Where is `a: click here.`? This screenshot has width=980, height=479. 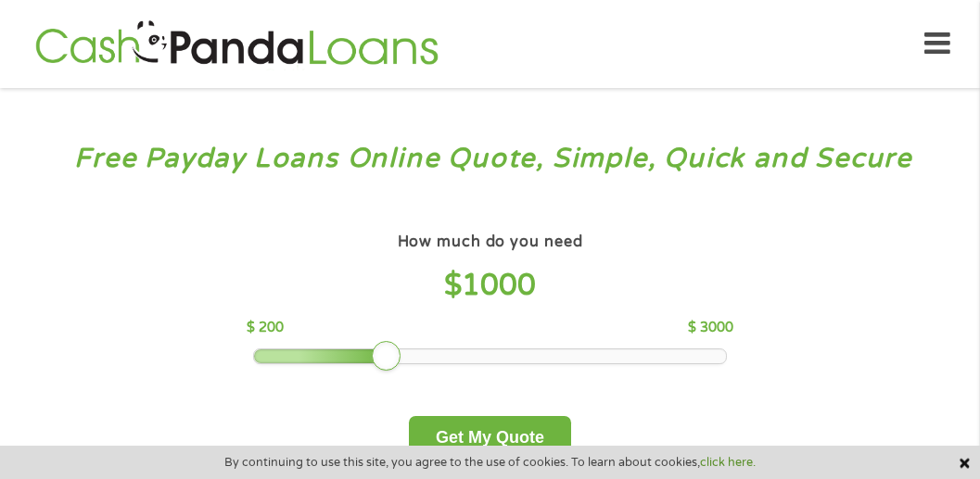
a: click here. is located at coordinates (728, 463).